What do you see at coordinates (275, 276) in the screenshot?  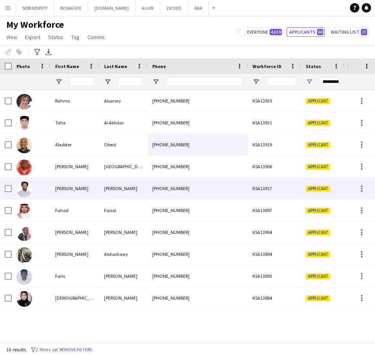 I see `div: KSA13893` at bounding box center [275, 276].